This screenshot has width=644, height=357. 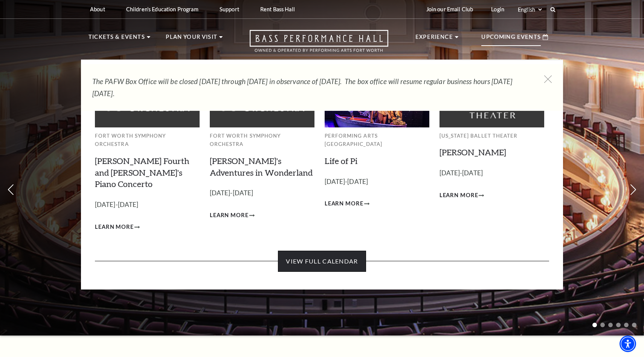 I want to click on a: Learn More Life of Pi, so click(x=347, y=204).